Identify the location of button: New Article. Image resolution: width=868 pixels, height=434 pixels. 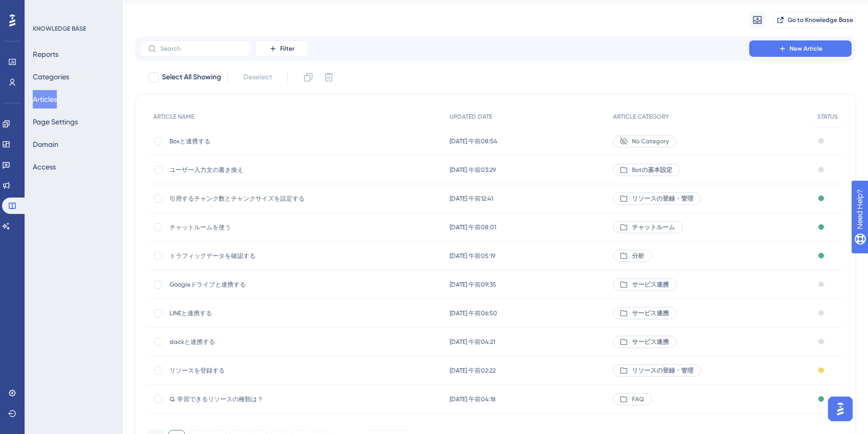
(800, 49).